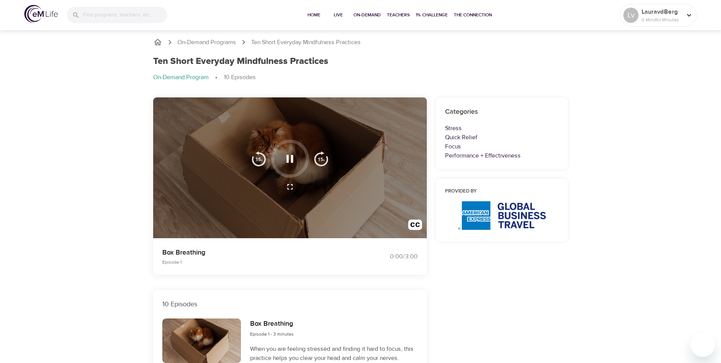 This screenshot has height=363, width=721. Describe the element at coordinates (338, 15) in the screenshot. I see `span: Live` at that location.